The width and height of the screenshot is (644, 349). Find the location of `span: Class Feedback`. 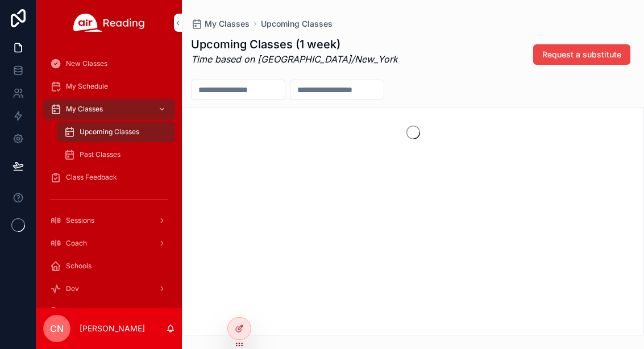

span: Class Feedback is located at coordinates (91, 178).